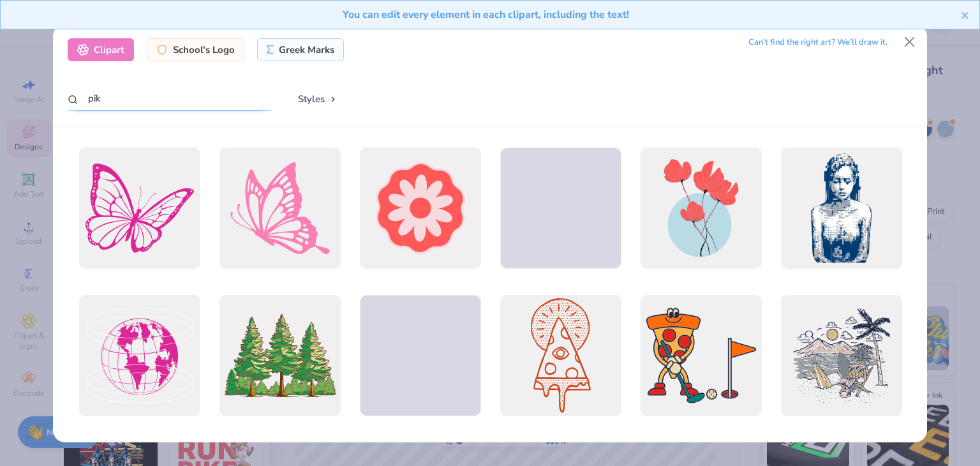 The width and height of the screenshot is (980, 466). Describe the element at coordinates (910, 41) in the screenshot. I see `button: Close` at that location.